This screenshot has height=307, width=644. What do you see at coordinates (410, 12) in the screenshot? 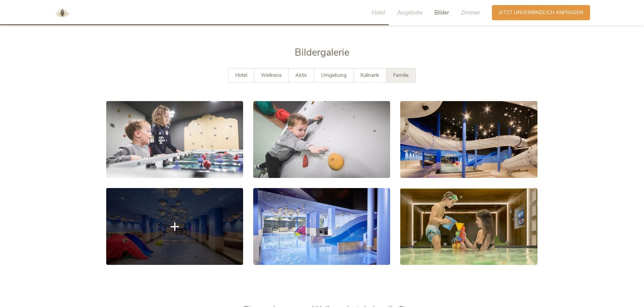
I see `span: Angebote` at bounding box center [410, 12].